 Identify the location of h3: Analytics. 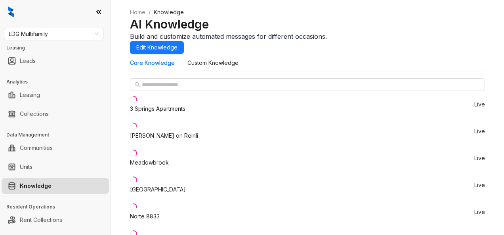
(58, 82).